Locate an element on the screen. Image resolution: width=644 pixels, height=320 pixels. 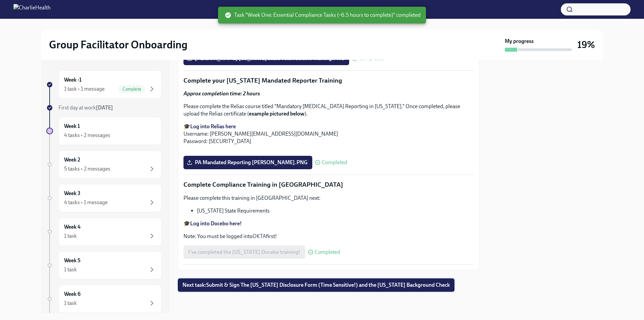
strong: example pictured below is located at coordinates (277, 114).